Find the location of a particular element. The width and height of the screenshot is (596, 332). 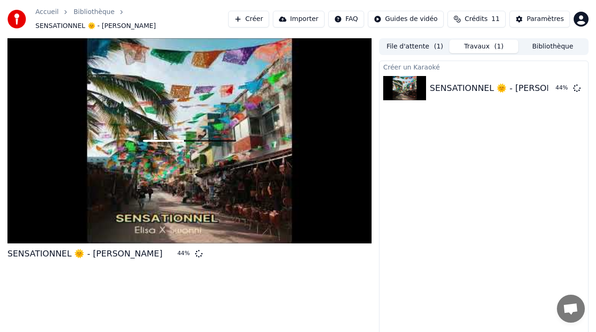

div: Paramètres is located at coordinates (545, 19).